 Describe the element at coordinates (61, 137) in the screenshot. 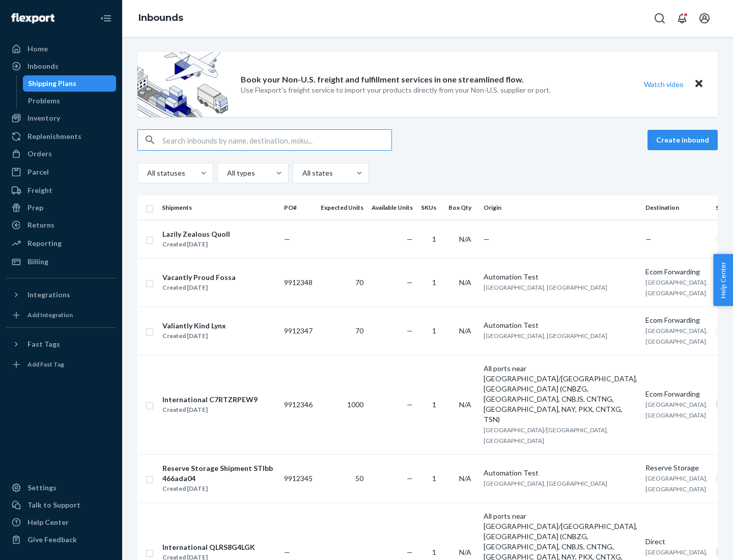

I see `a: Replenishments` at that location.